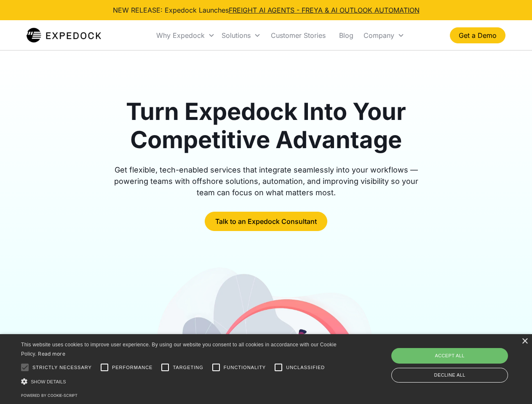 Image resolution: width=532 pixels, height=404 pixels. I want to click on a: Powered by cookie-script, so click(49, 395).